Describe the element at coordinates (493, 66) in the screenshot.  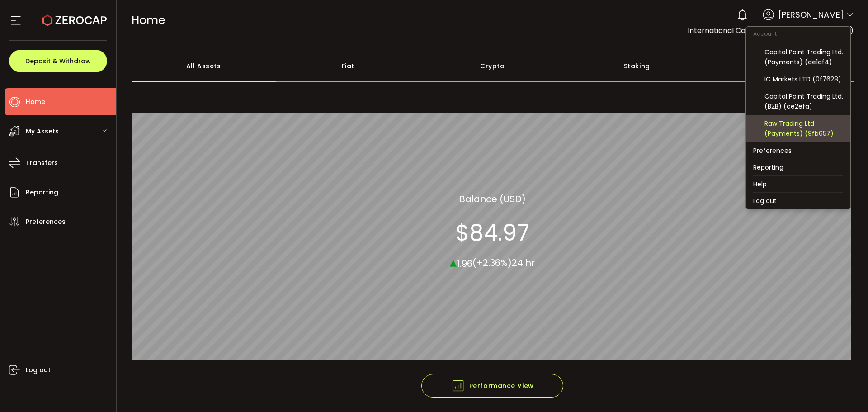
I see `div: Crypto` at that location.